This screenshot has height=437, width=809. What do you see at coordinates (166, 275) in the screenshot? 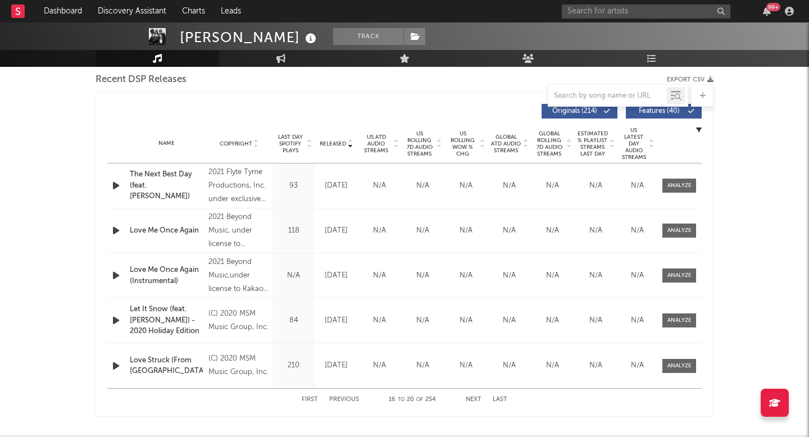
I see `div: Love Me Once Again (Instrumental)` at bounding box center [166, 275].